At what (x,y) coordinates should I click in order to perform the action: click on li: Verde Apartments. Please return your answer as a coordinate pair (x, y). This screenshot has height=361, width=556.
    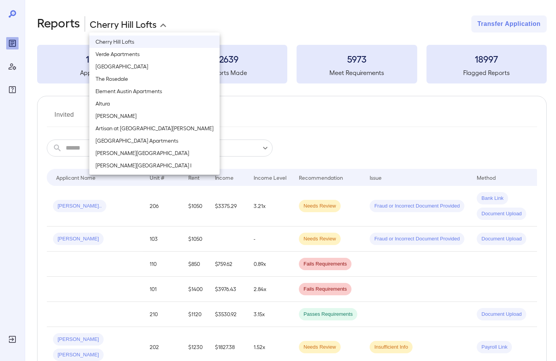
    Looking at the image, I should click on (154, 54).